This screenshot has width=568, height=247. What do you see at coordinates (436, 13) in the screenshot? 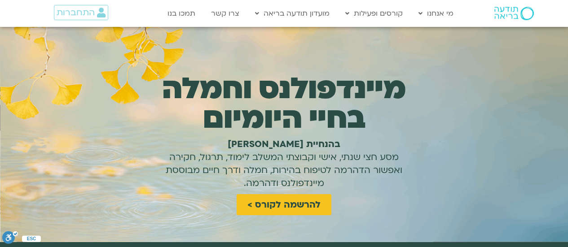
I see `a: מי אנחנו` at bounding box center [436, 13].